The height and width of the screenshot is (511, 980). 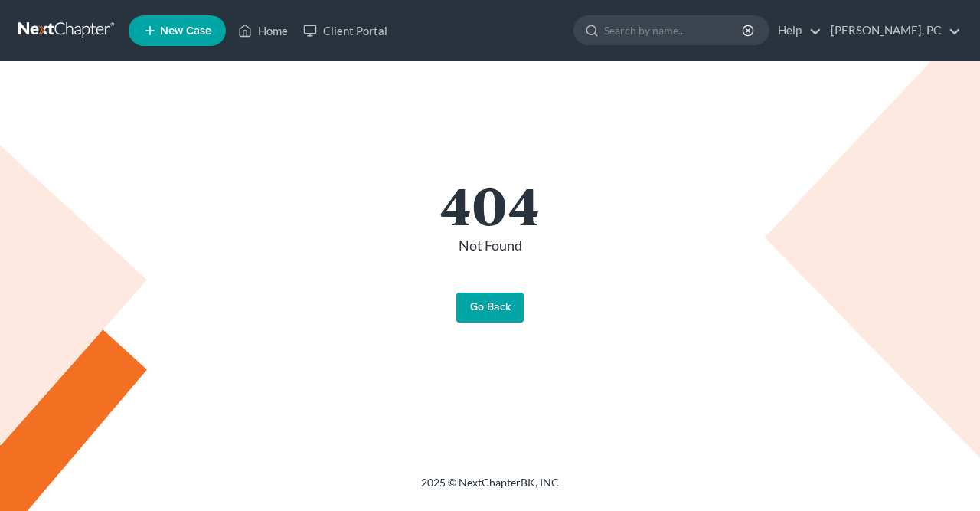 I want to click on a: Go Back, so click(x=490, y=308).